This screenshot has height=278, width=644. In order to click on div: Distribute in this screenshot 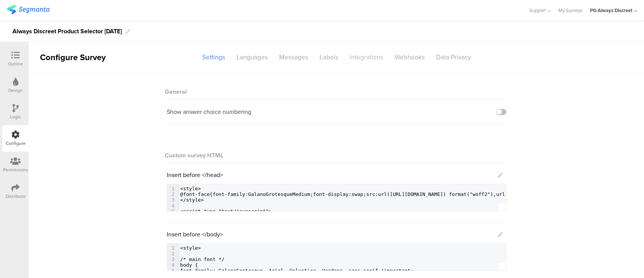, I will do `click(16, 196)`.